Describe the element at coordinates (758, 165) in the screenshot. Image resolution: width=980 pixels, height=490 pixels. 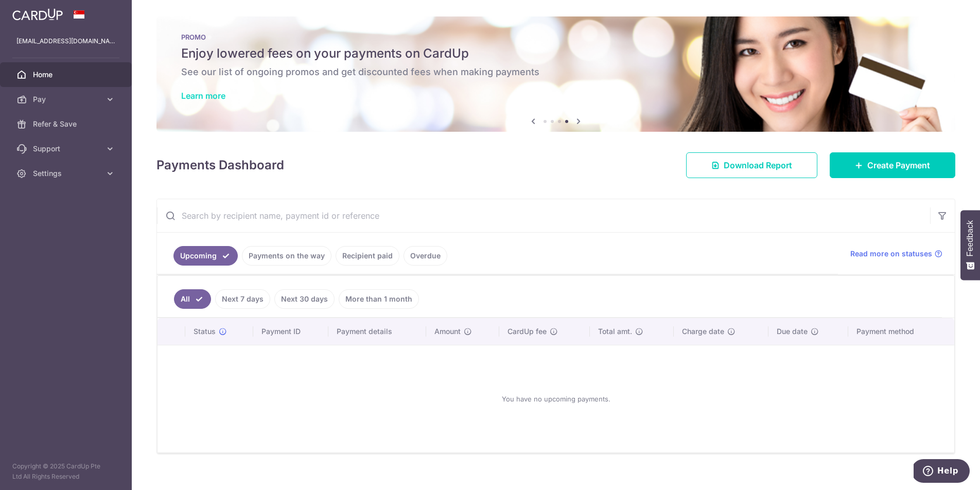
I see `span: Download Report` at that location.